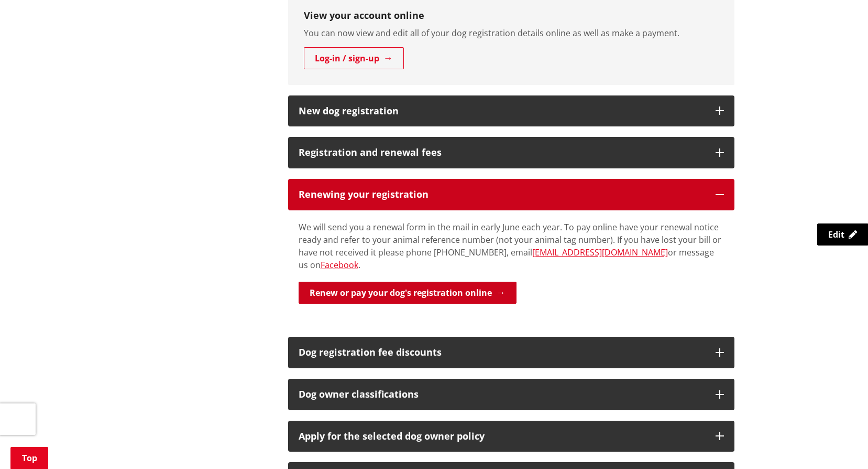  What do you see at coordinates (502, 436) in the screenshot?
I see `div: Apply for the selected dog owner policy` at bounding box center [502, 436].